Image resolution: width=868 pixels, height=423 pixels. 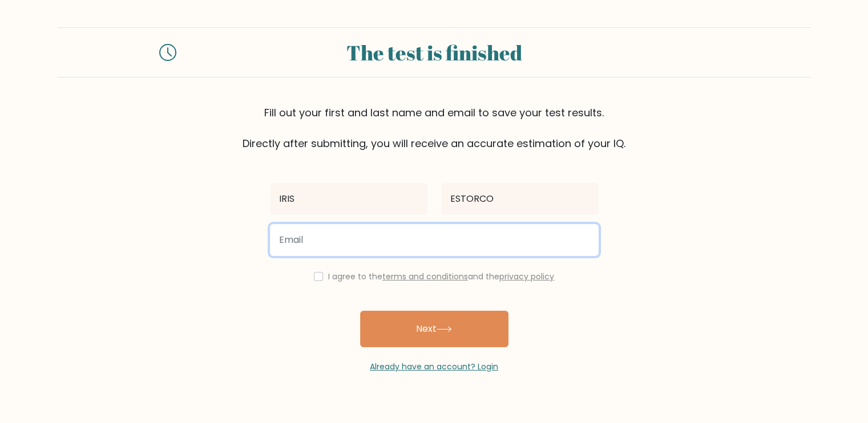 What do you see at coordinates (425, 277) in the screenshot?
I see `a: terms and conditions` at bounding box center [425, 277].